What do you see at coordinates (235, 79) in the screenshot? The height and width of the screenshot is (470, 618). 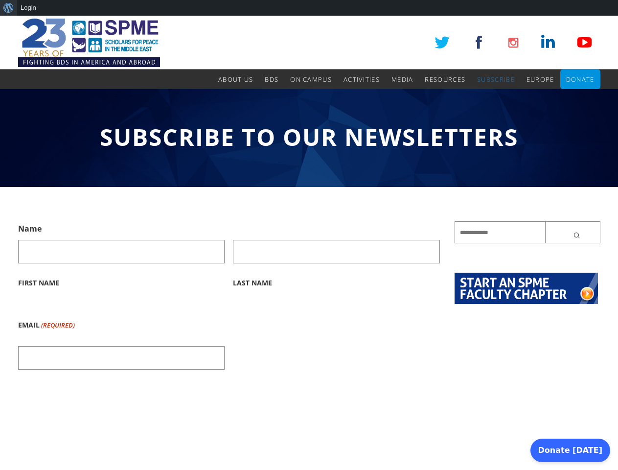 I see `span: About Us` at bounding box center [235, 79].